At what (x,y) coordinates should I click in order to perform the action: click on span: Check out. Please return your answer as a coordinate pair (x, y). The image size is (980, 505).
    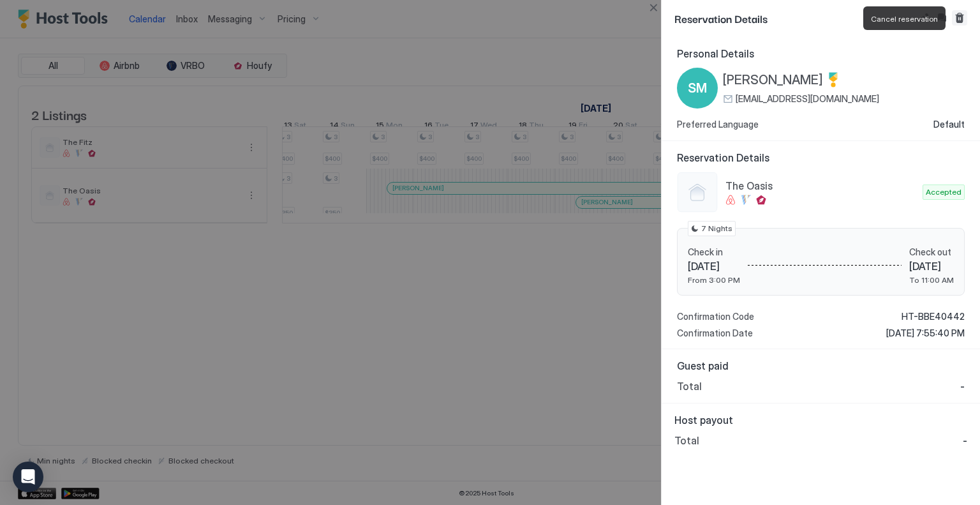
    Looking at the image, I should click on (932, 252).